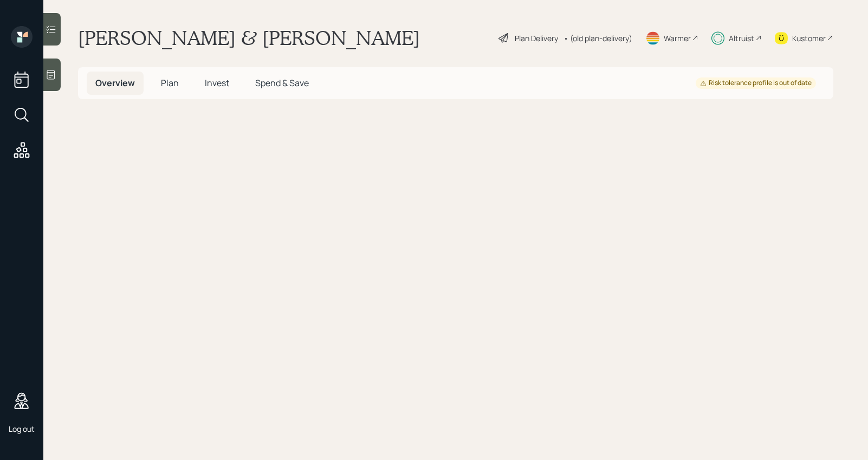  Describe the element at coordinates (115, 83) in the screenshot. I see `span: Overview` at that location.